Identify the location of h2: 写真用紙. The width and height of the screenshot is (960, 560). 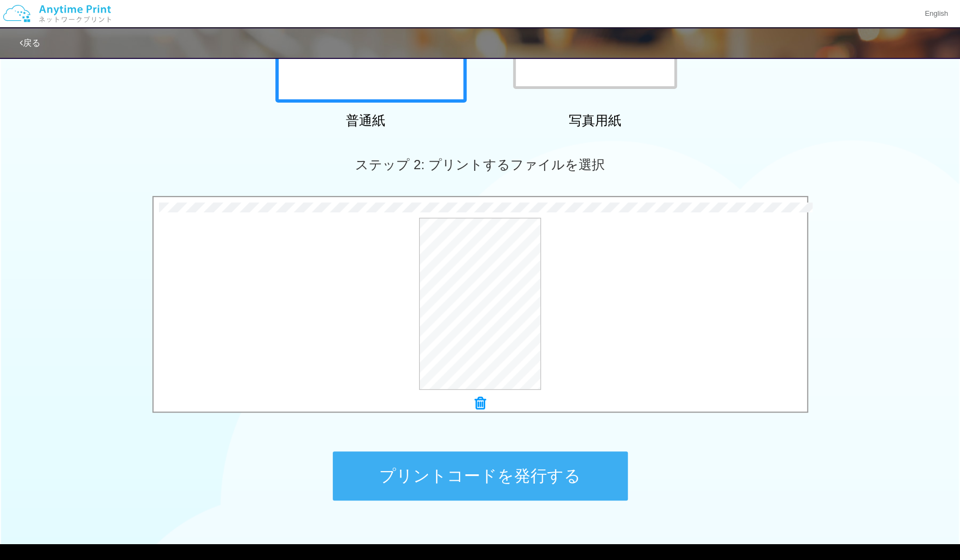
(595, 121).